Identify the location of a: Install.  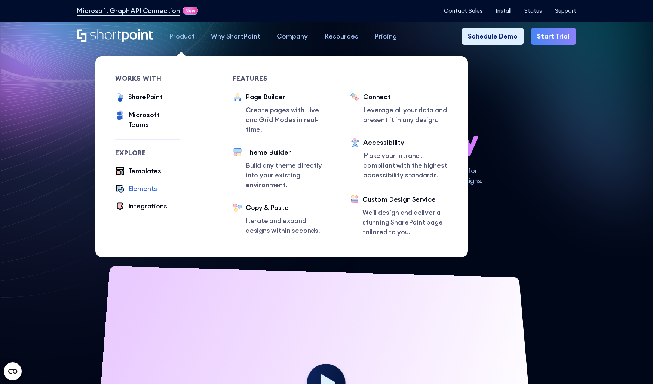
(504, 11).